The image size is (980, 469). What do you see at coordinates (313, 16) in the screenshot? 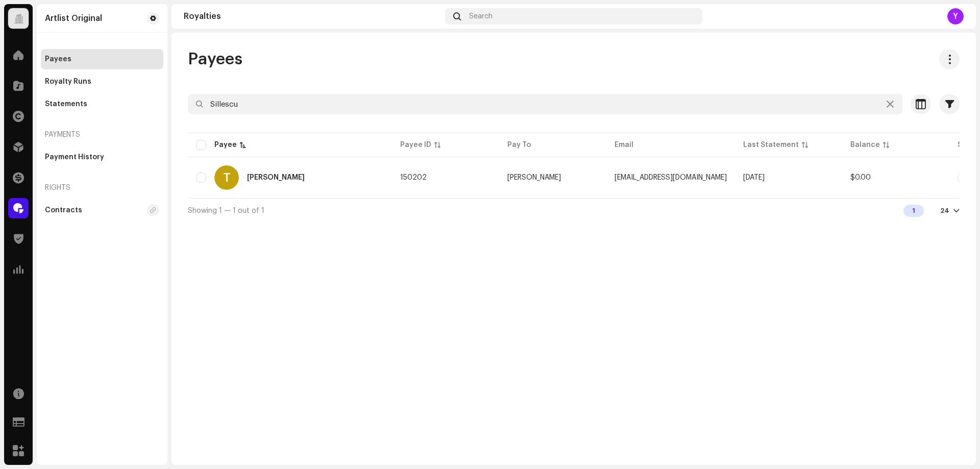
I see `div: Royalties` at bounding box center [313, 16].